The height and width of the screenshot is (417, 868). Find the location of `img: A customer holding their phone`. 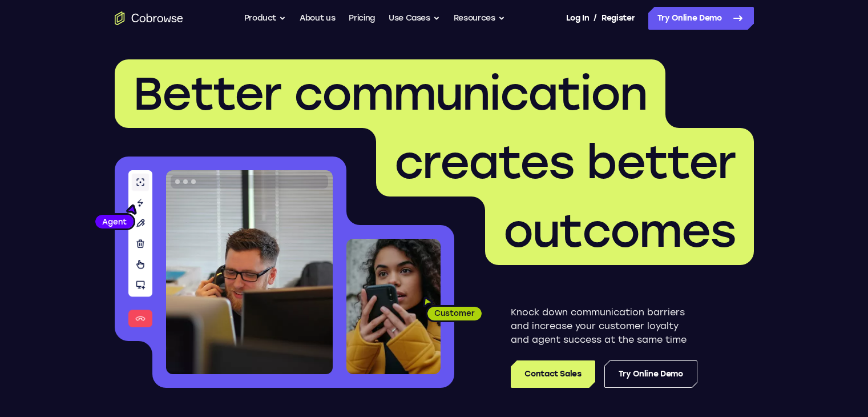

img: A customer holding their phone is located at coordinates (393, 306).